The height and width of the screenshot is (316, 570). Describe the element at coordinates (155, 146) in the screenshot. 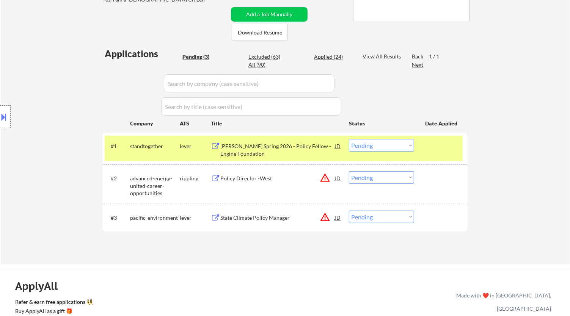

I see `div: standtogether` at that location.